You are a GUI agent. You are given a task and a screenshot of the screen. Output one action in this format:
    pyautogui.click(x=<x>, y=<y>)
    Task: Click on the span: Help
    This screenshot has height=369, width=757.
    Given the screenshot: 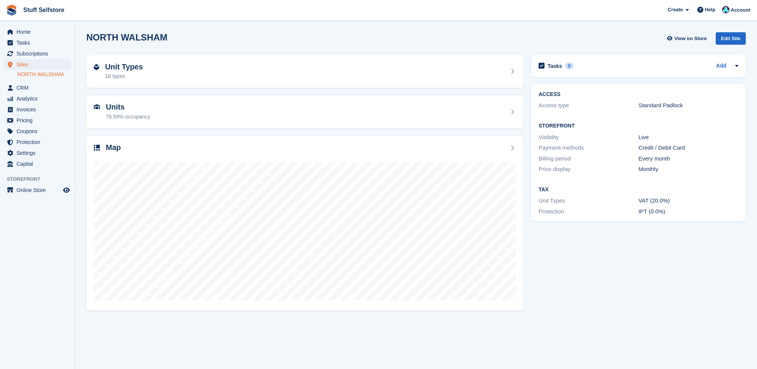 What is the action you would take?
    pyautogui.click(x=710, y=10)
    